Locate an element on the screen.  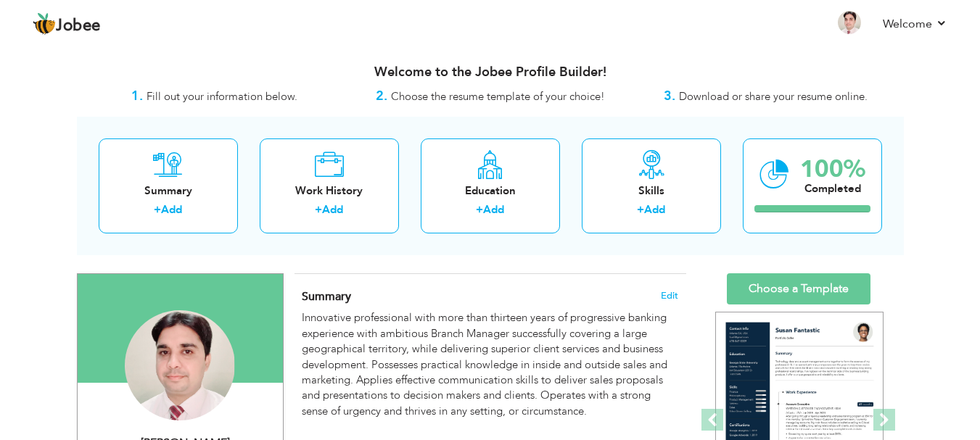
a: Jobee is located at coordinates (67, 24).